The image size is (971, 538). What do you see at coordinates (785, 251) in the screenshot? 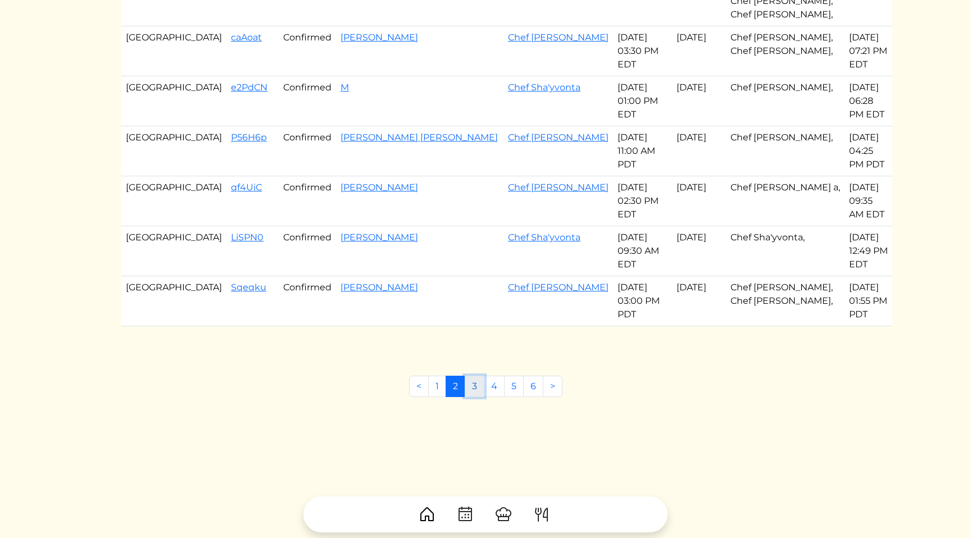
I see `td: Chef Sha'yvonta,` at bounding box center [785, 251].